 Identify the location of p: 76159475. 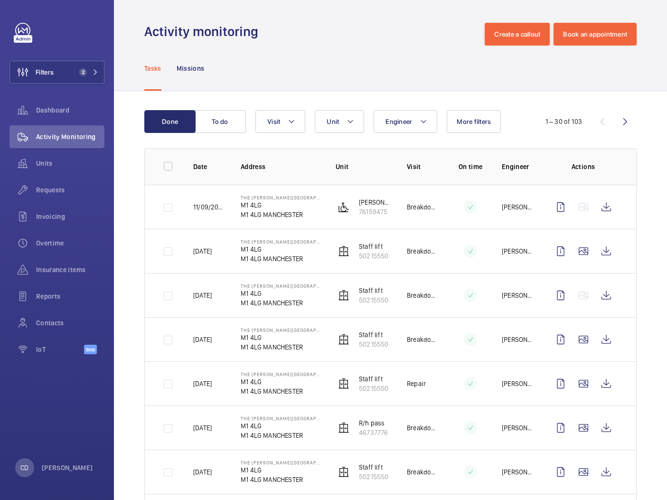
(375, 212).